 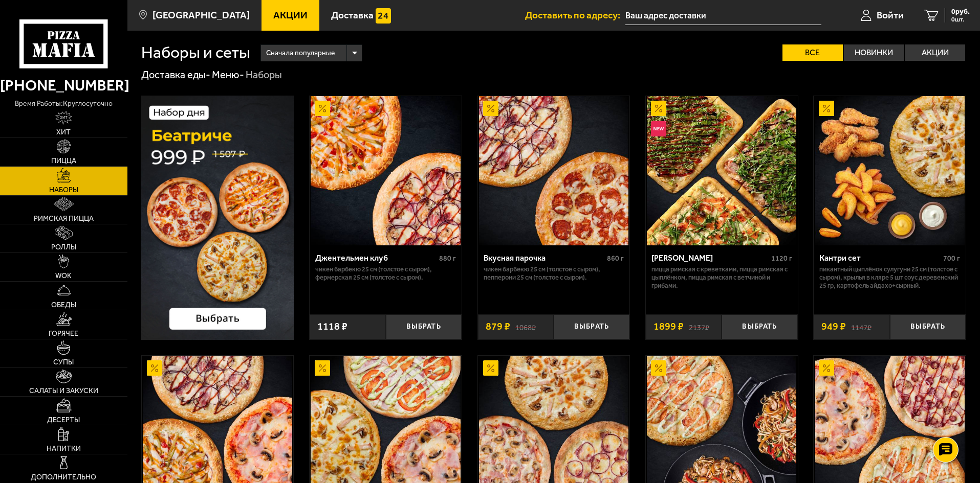 I want to click on a: Доставка еды-, so click(x=176, y=75).